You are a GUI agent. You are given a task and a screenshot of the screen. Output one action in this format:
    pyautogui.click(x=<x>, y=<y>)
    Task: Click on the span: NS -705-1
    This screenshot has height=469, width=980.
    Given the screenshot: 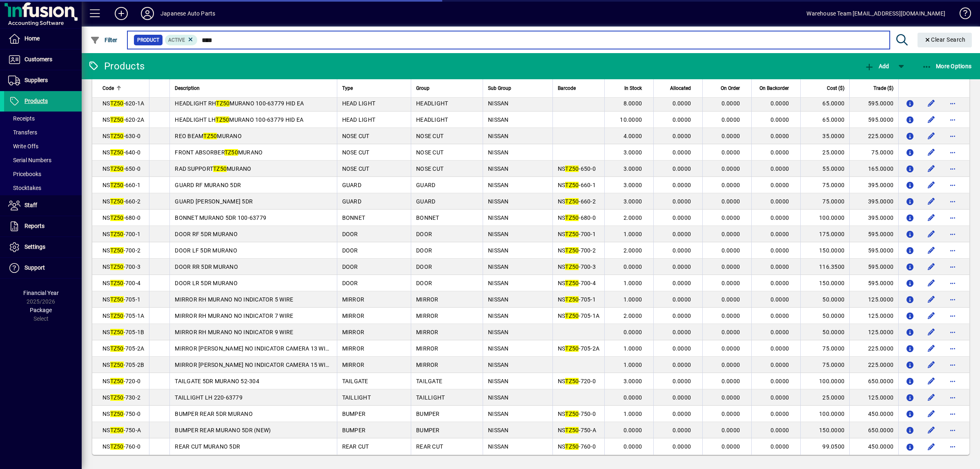 What is the action you would take?
    pyautogui.click(x=121, y=299)
    